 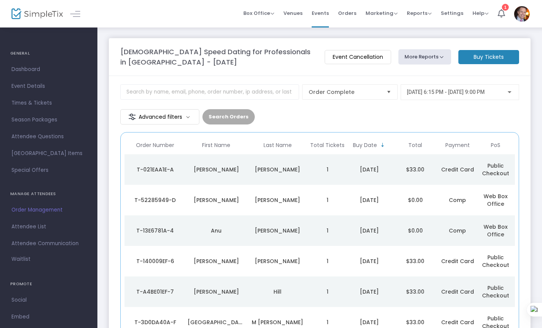 I want to click on div: T-13E6781A-4, so click(x=155, y=231).